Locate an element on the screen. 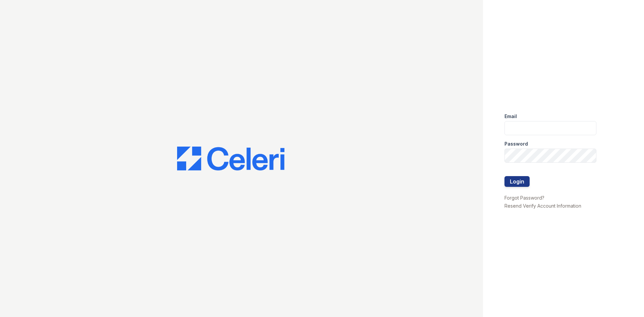 The image size is (644, 317). label: Email is located at coordinates (511, 116).